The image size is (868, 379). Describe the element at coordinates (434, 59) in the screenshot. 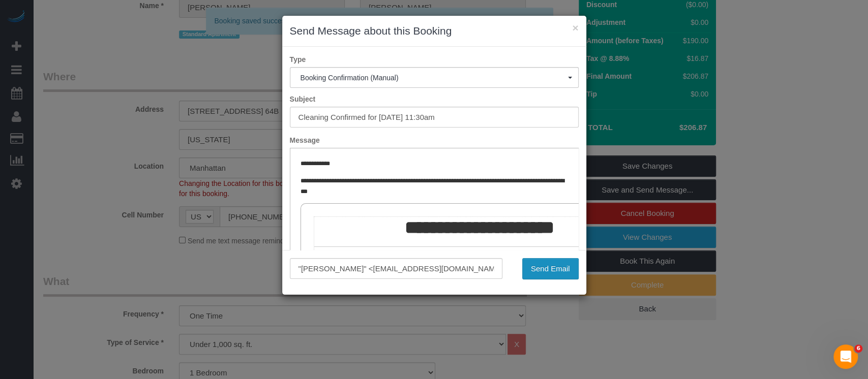

I see `label: Type` at that location.